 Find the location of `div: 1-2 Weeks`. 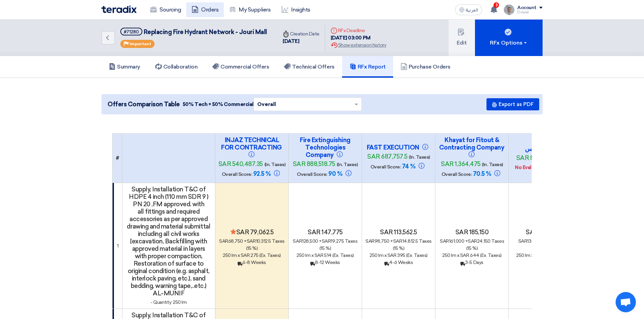

div: 1-2 Weeks is located at coordinates (545, 262).